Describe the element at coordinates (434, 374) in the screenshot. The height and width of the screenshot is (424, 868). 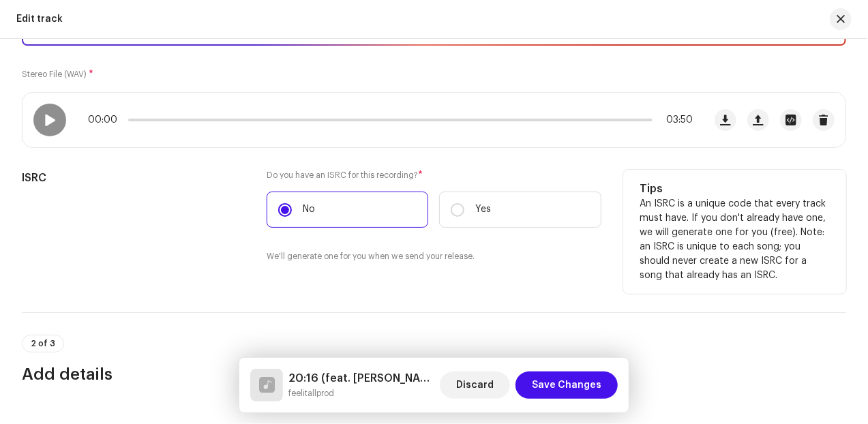
I see `h3: Add details` at that location.